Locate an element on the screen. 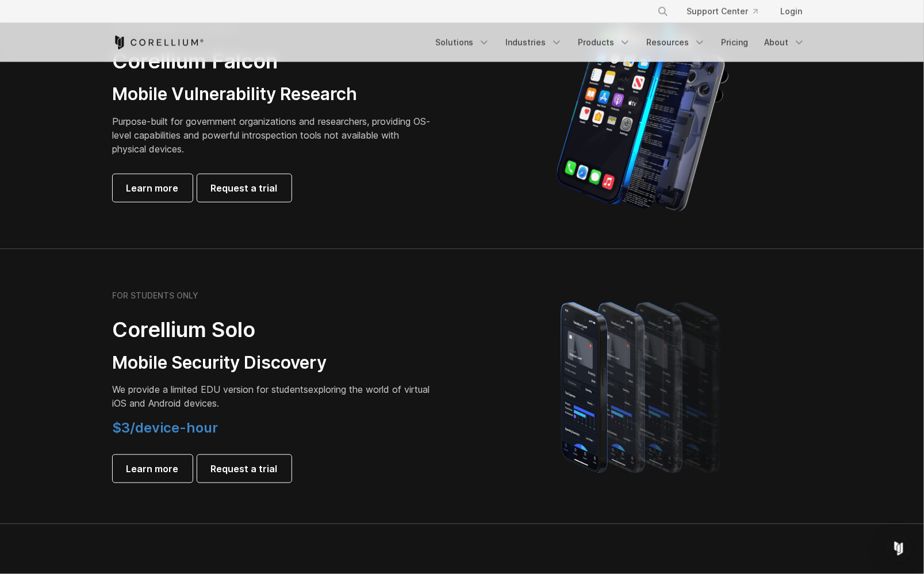 The height and width of the screenshot is (574, 924). img: A lineup of four iPhone models becoming more gradient and blurred is located at coordinates (643, 386).